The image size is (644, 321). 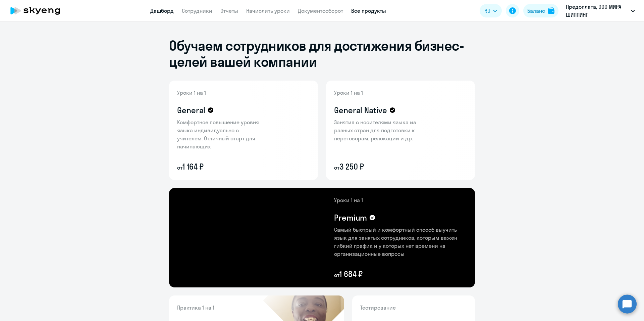 What do you see at coordinates (379, 130) in the screenshot?
I see `img: general-native-content-bg.png` at bounding box center [379, 130].